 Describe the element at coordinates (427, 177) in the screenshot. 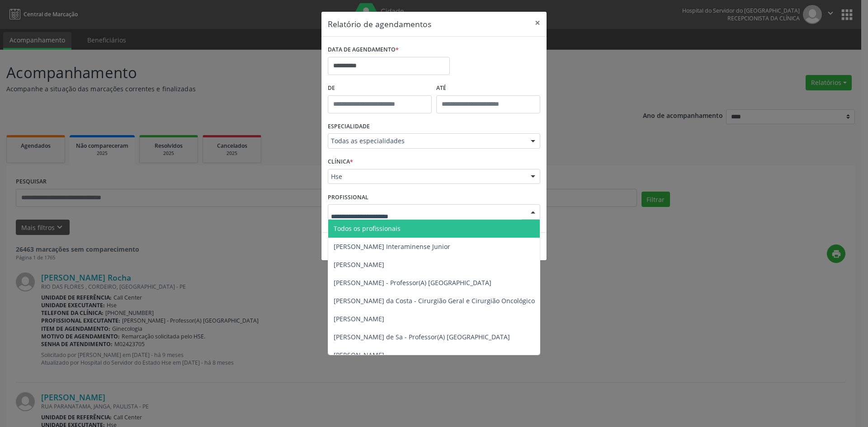

I see `span: Hse` at that location.